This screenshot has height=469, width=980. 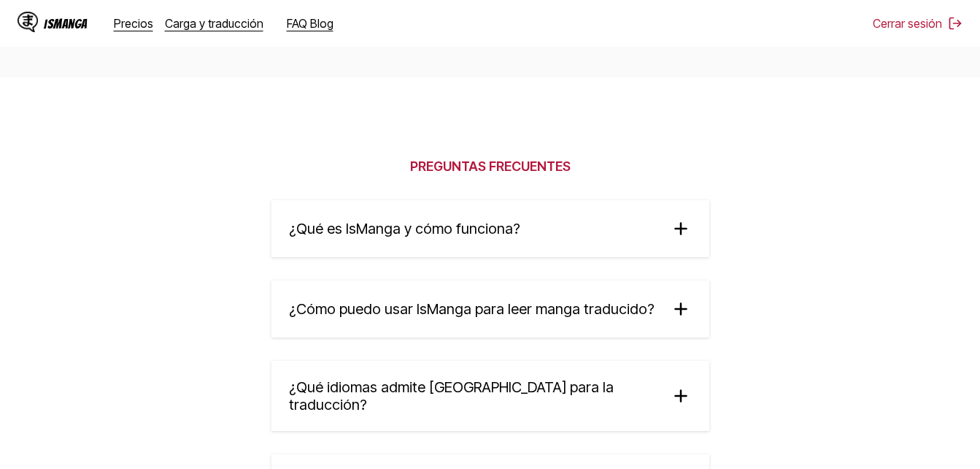 I want to click on a: Precios, so click(x=133, y=23).